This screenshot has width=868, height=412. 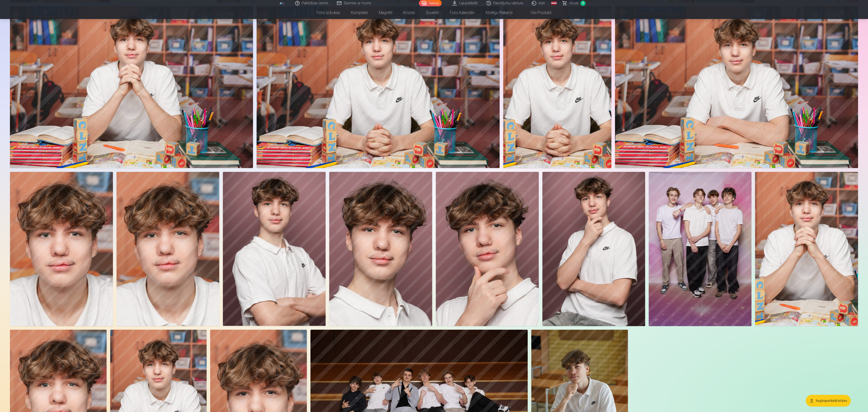 I want to click on a: Suvenīri, so click(x=433, y=13).